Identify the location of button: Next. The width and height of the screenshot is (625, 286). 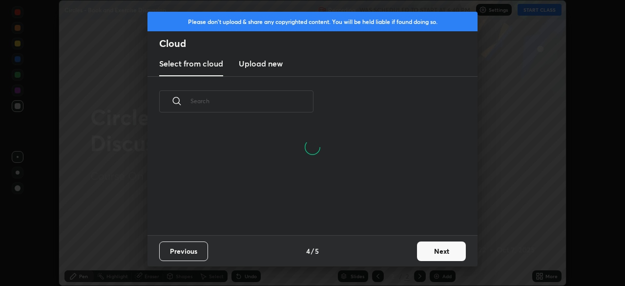
(441, 251).